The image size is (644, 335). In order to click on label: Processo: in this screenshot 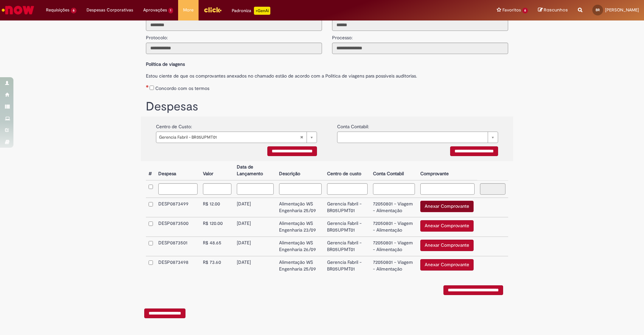, I will do `click(342, 36)`.